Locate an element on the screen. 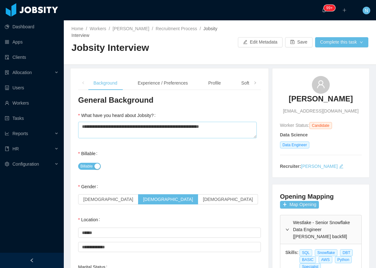 The image size is (376, 268). i: icon: setting is located at coordinates (7, 164).